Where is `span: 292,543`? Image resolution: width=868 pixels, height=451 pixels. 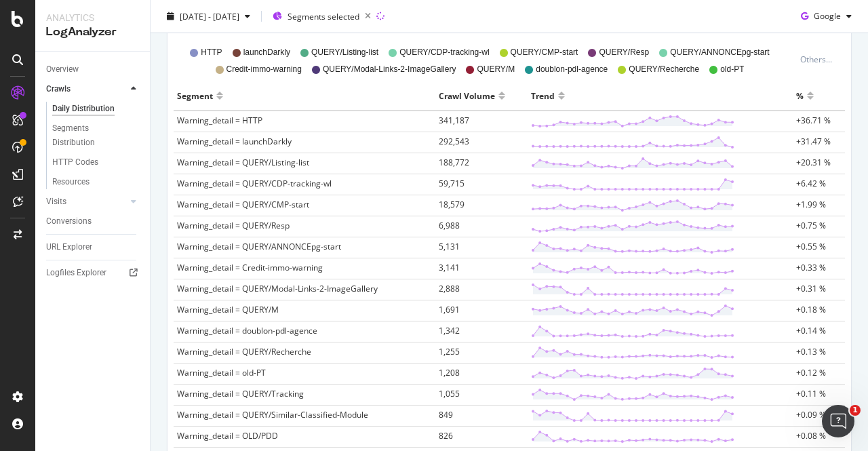 span: 292,543 is located at coordinates (454, 141).